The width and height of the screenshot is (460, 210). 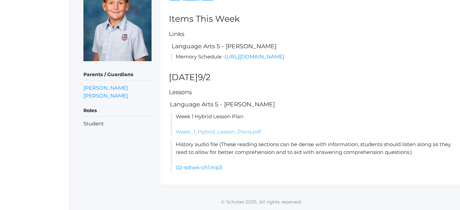 What do you see at coordinates (117, 124) in the screenshot?
I see `li: Student` at bounding box center [117, 124].